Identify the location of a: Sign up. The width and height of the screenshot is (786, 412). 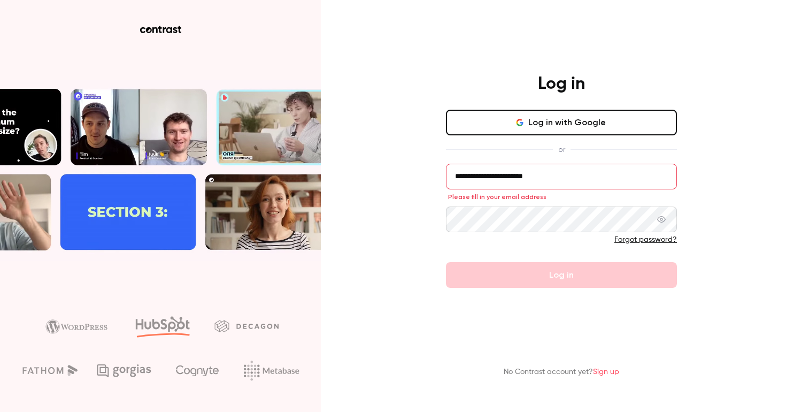
(606, 372).